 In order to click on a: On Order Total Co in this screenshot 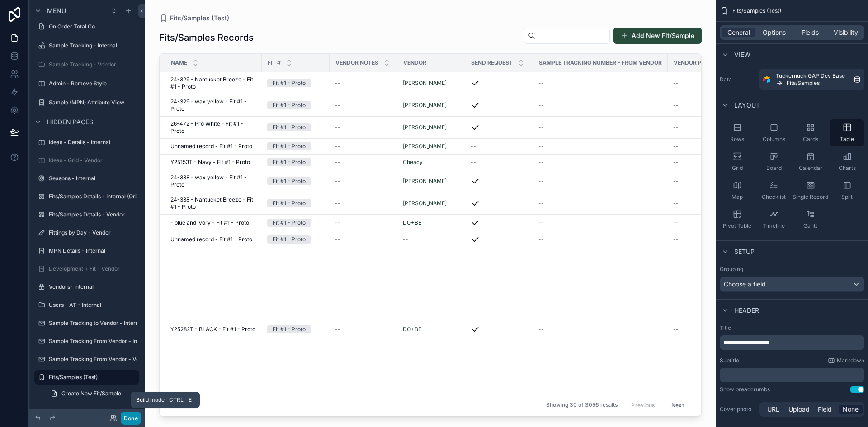, I will do `click(87, 27)`.